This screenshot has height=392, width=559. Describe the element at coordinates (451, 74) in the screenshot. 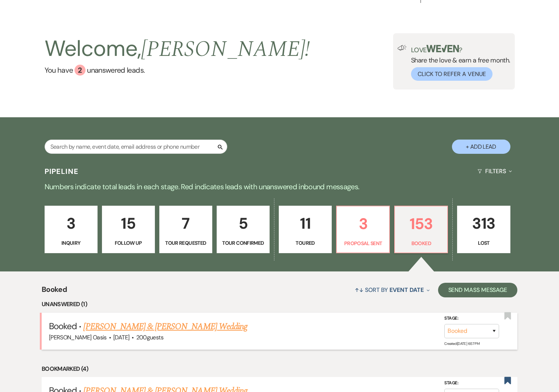

I see `button: Click to Refer a Venue` at that location.